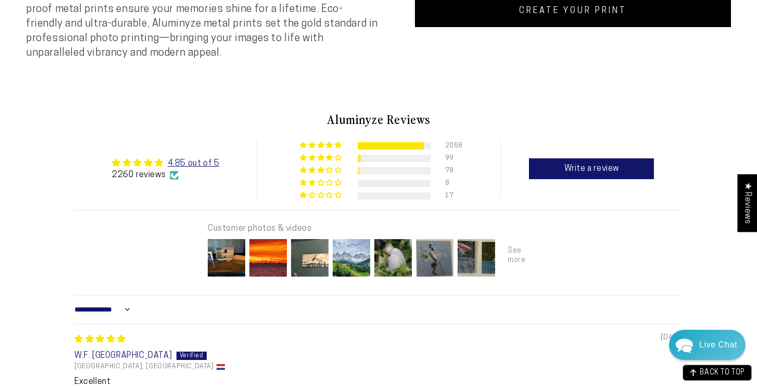 The image size is (757, 386). I want to click on div: Click to open Judge.me floating reviews tab, so click(748, 203).